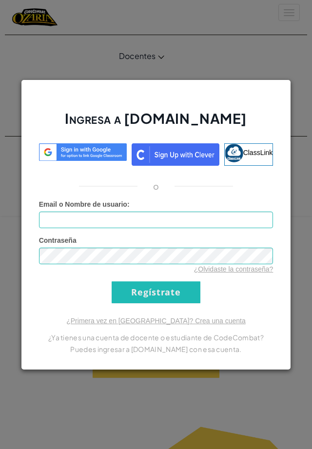 The width and height of the screenshot is (312, 449). I want to click on span: Contraseña, so click(58, 241).